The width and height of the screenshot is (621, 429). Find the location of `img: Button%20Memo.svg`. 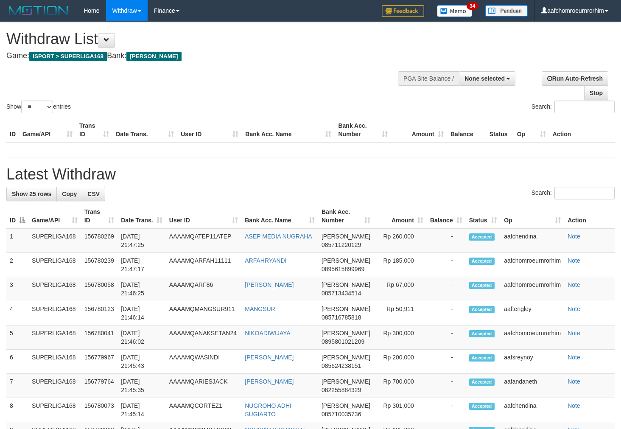

img: Button%20Memo.svg is located at coordinates (455, 11).